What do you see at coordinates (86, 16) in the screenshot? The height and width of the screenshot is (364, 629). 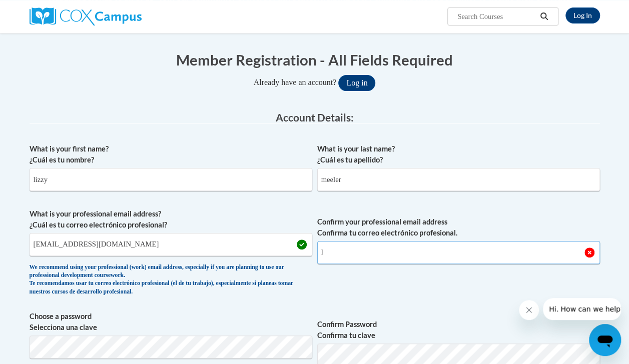 I see `img: Cox Campus` at bounding box center [86, 16].